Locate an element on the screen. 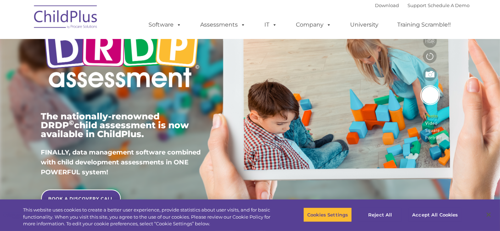  span: FINALLY, data management software combined with child development assessments in ONE POWERFUL sys... is located at coordinates (121, 162).